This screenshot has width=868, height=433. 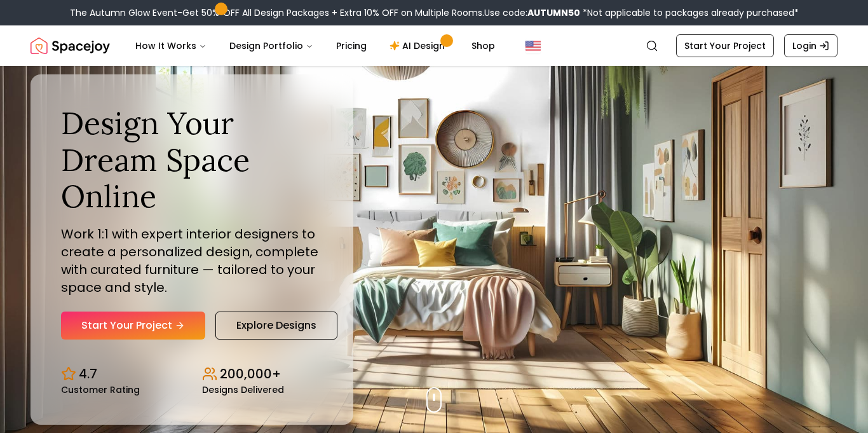 I want to click on button: Design Portfolio, so click(x=271, y=45).